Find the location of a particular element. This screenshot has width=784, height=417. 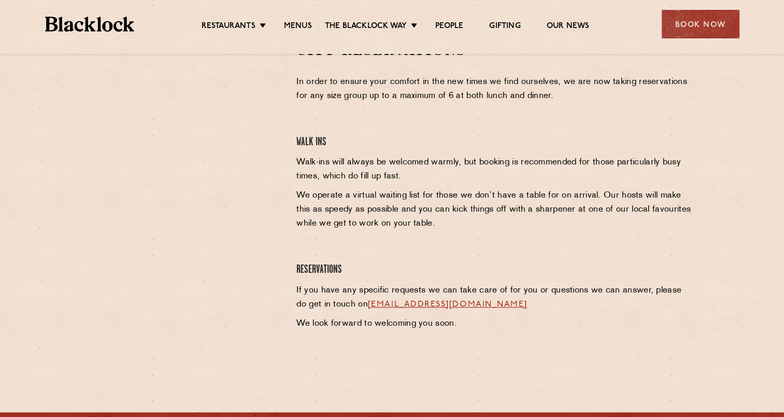

p: Walk-ins will always be welcomed warmly, but booking is recommended for those particularly busy t... is located at coordinates (495, 169).